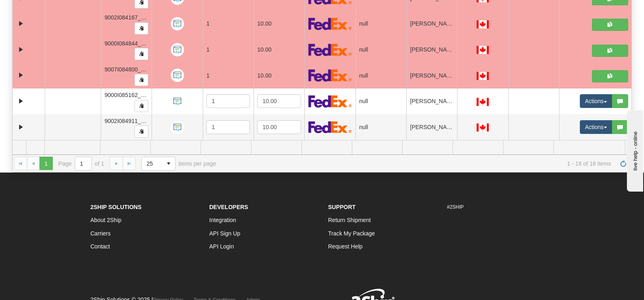 The image size is (644, 300). Describe the element at coordinates (623, 164) in the screenshot. I see `a: Refresh` at that location.